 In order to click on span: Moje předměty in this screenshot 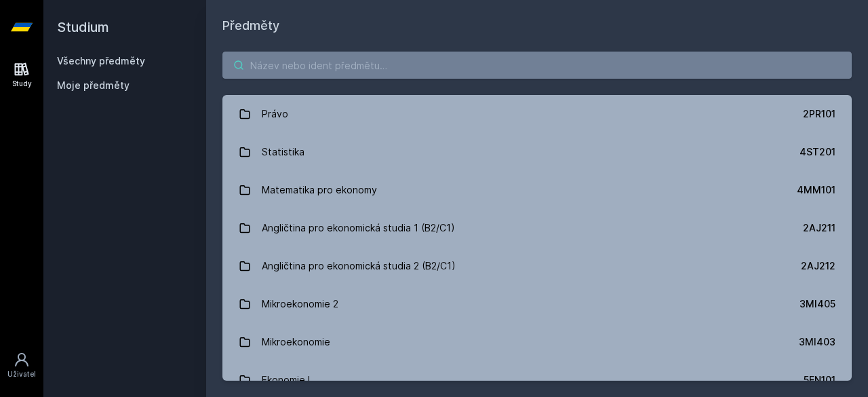, I will do `click(93, 86)`.